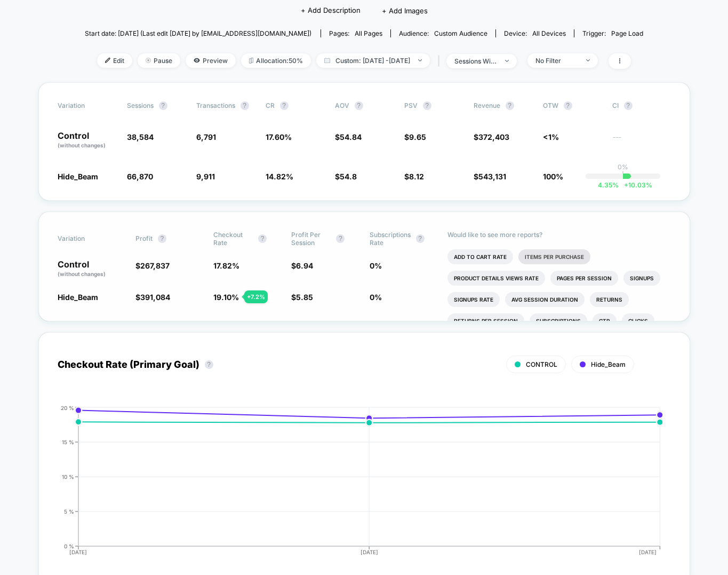  I want to click on span: 10.03 %, so click(636, 185).